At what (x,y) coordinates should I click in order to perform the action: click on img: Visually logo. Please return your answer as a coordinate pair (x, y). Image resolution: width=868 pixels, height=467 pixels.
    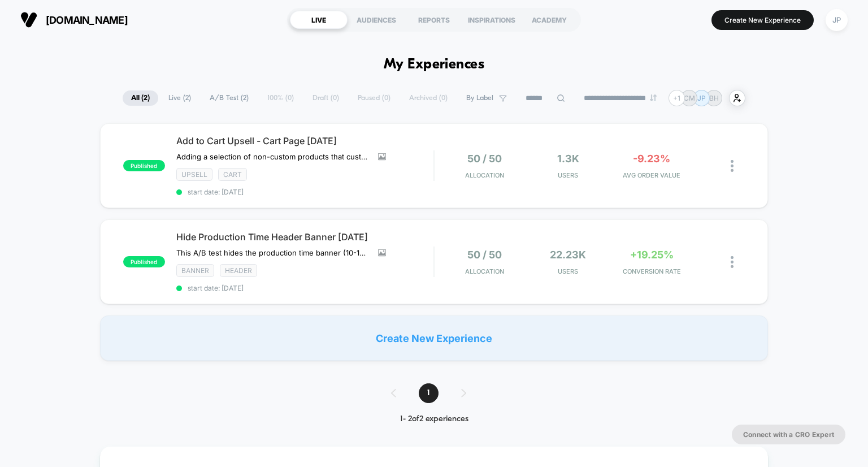
    Looking at the image, I should click on (29, 19).